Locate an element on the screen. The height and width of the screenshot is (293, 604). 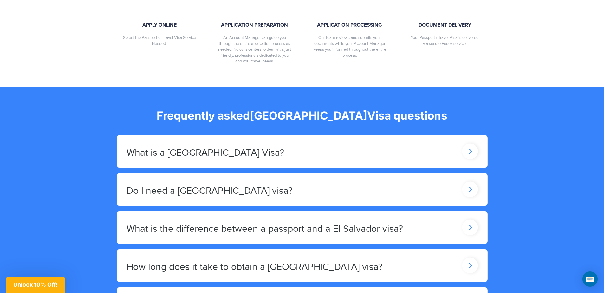
p: Your Passport / Travel Visa is delivered via secure Fedex service. is located at coordinates (445, 41).